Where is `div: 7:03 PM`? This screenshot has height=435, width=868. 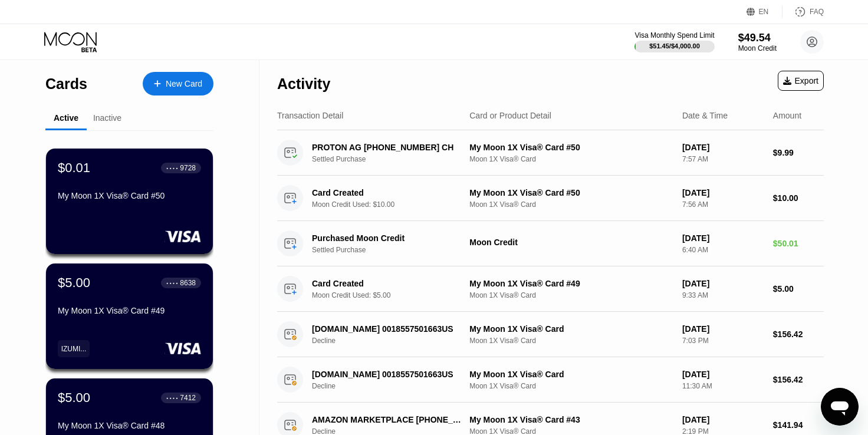
div: 7:03 PM is located at coordinates (723, 341).